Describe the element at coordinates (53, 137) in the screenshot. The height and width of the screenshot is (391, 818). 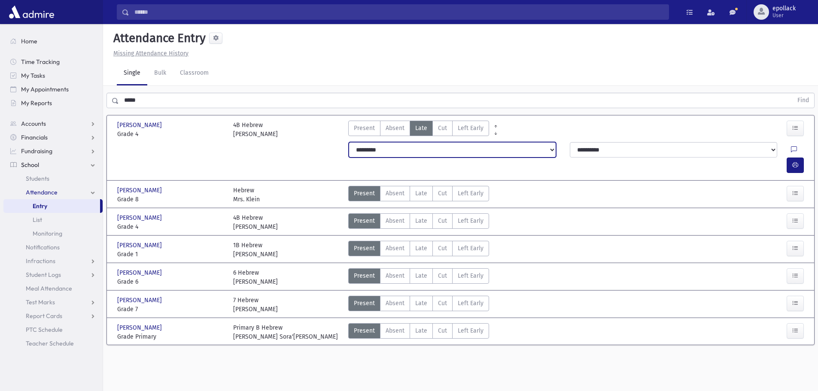
I see `a: Financials` at that location.